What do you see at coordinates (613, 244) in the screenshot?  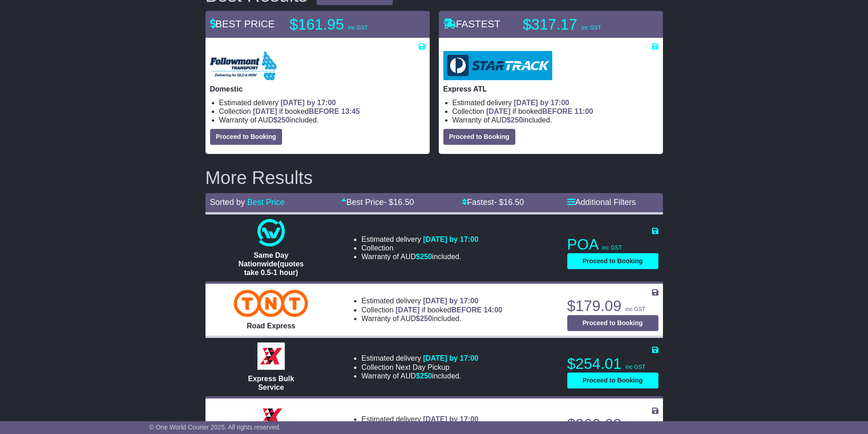 I see `p: POA` at bounding box center [613, 244].